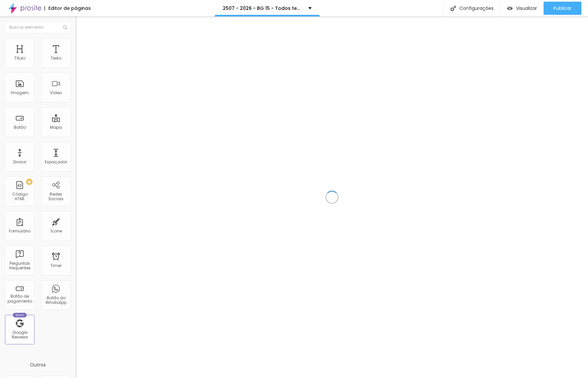 This screenshot has height=378, width=588. I want to click on div: Título, so click(20, 58).